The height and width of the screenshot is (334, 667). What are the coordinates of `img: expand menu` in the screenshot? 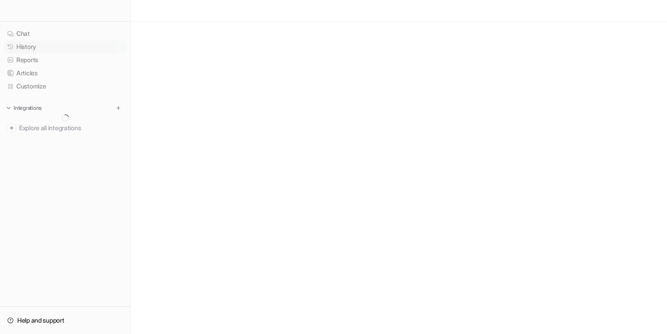 It's located at (9, 108).